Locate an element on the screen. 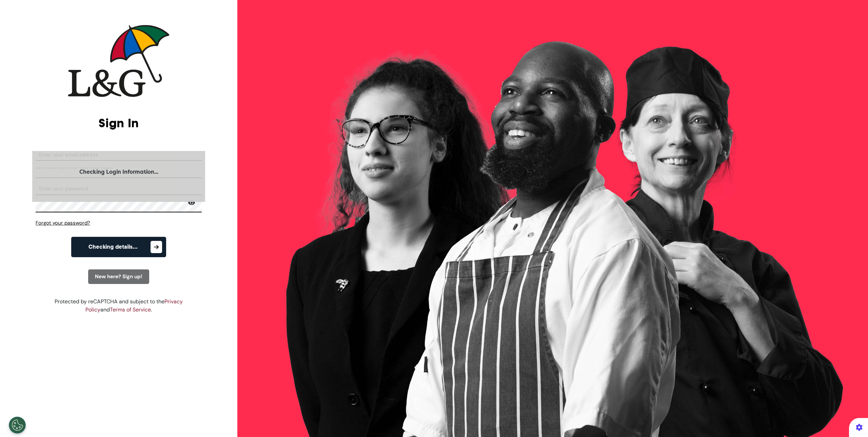  span: New here? Sign up! is located at coordinates (118, 277).